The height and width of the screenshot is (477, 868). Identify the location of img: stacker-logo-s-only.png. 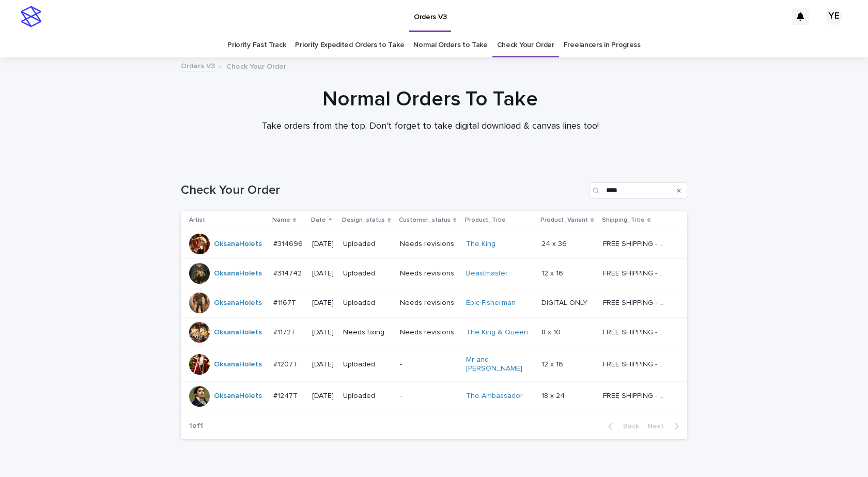
(31, 17).